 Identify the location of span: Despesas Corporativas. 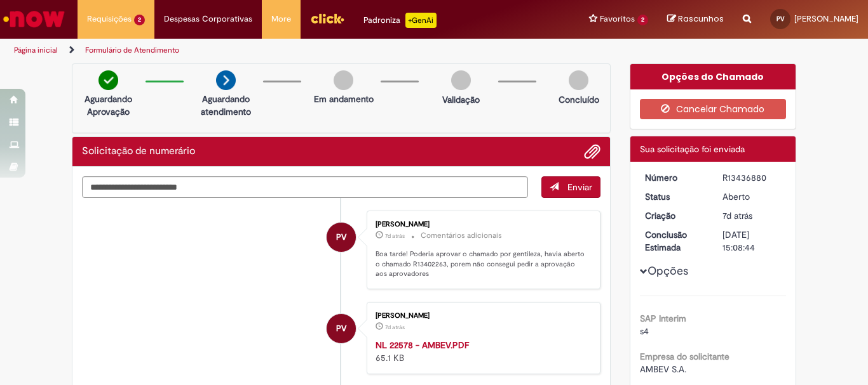
(208, 19).